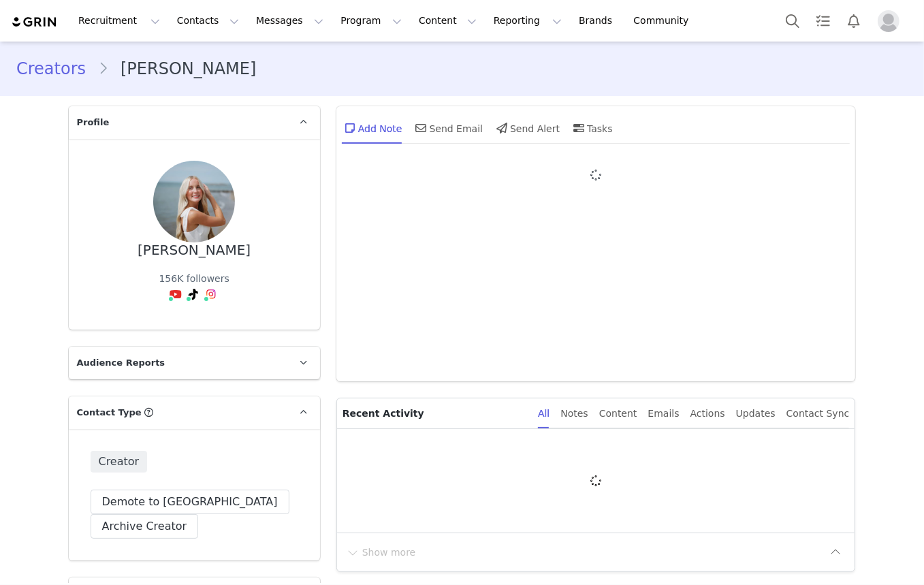 This screenshot has height=585, width=924. I want to click on button: Recruitment, so click(120, 20).